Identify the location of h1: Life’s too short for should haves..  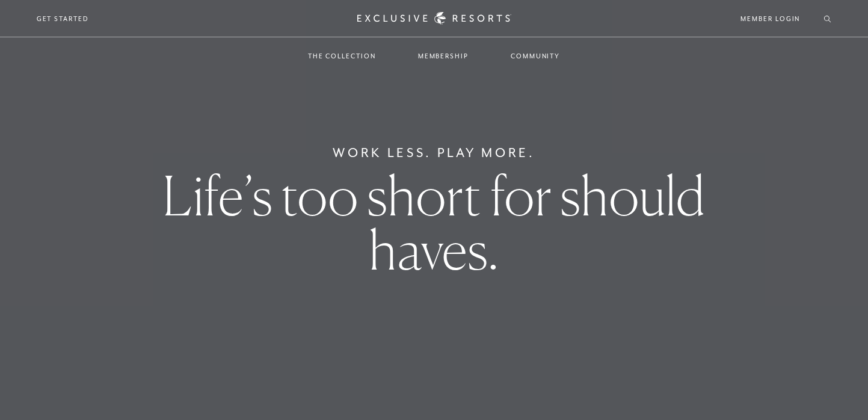
(434, 222).